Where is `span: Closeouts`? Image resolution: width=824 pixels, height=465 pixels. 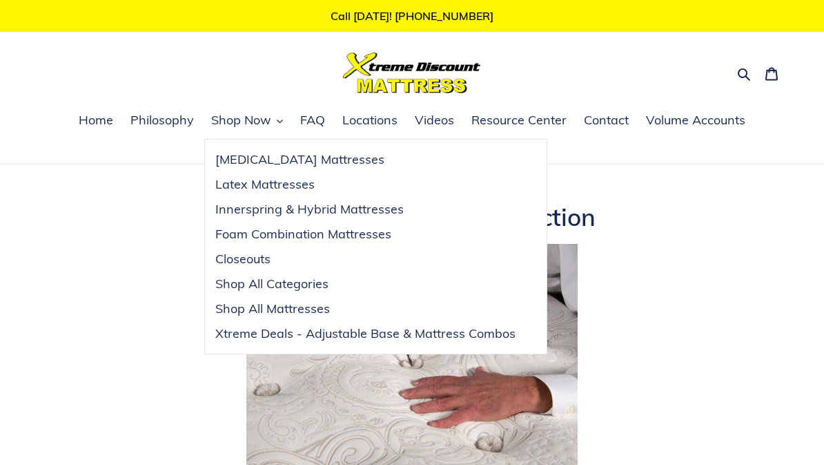
span: Closeouts is located at coordinates (243, 259).